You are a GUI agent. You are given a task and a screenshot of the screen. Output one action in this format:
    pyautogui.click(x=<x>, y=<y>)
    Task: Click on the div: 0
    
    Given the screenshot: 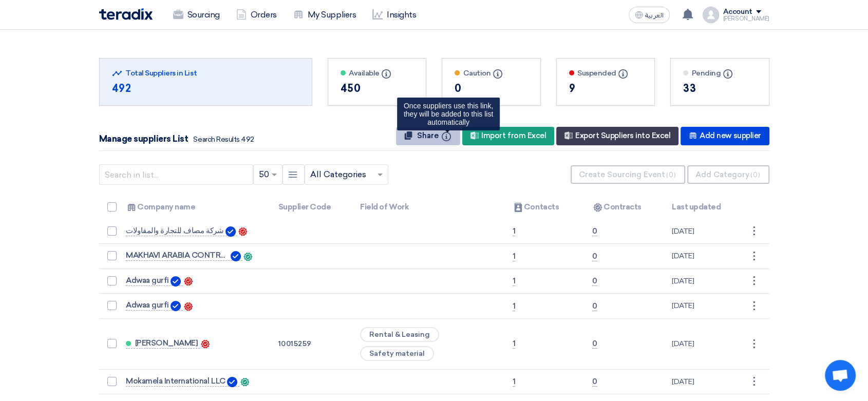 What is the action you would take?
    pyautogui.click(x=491, y=89)
    